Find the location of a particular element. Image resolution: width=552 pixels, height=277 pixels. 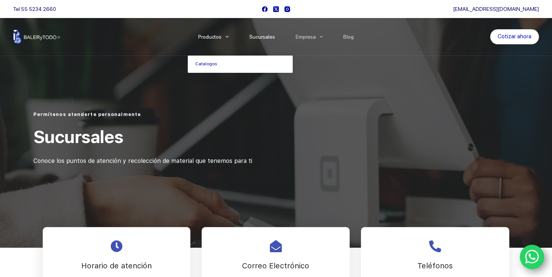

a: Cotizar ahora is located at coordinates (515, 37).